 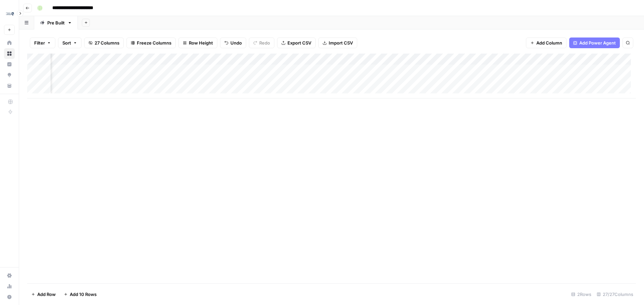 What do you see at coordinates (201, 43) in the screenshot?
I see `span: Row Height` at bounding box center [201, 43].